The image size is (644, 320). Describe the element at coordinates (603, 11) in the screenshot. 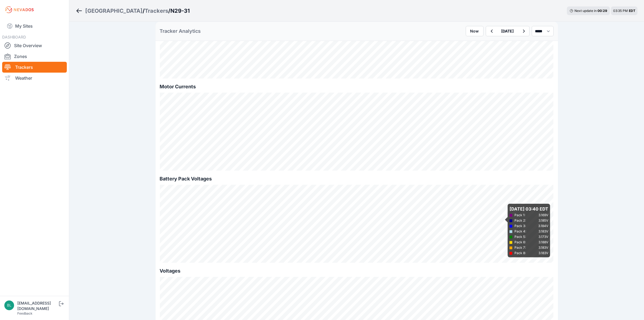

I see `div: 00 : 29` at that location.